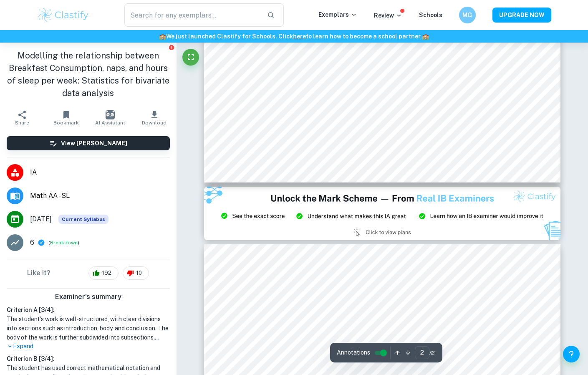 The height and width of the screenshot is (375, 588). Describe the element at coordinates (88, 310) in the screenshot. I see `h6: Criterion A [ 3 / 4 ]:` at that location.